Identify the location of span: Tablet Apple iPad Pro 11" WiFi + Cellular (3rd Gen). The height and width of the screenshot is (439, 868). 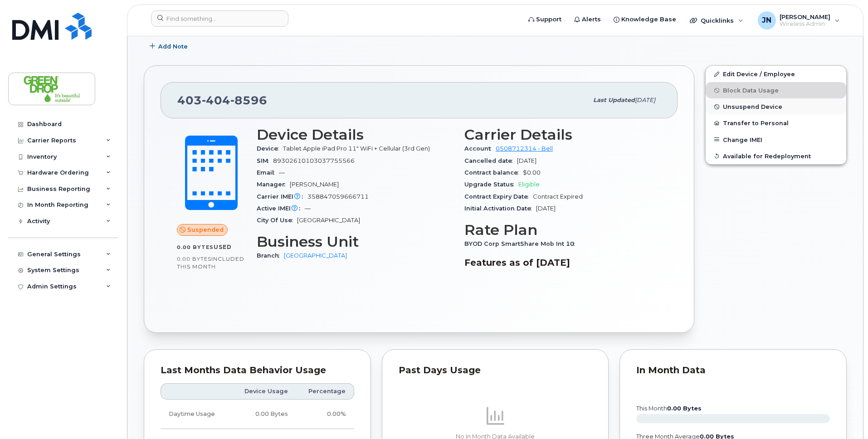
(357, 148).